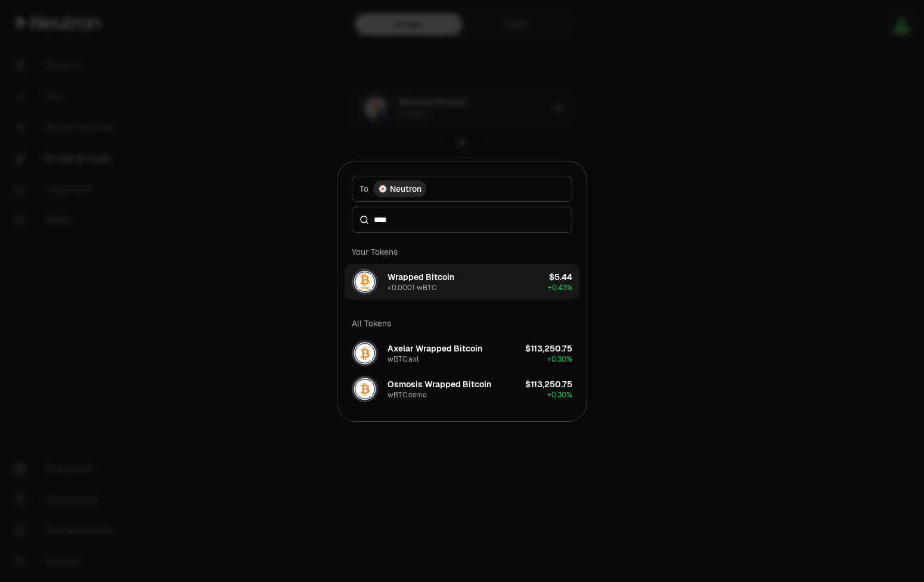 The height and width of the screenshot is (582, 924). I want to click on div: $5.44, so click(560, 277).